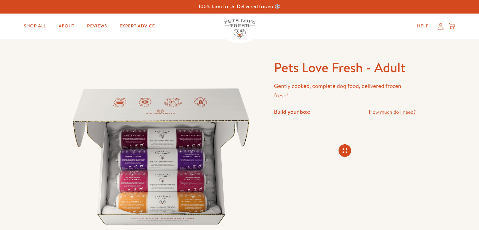 Image resolution: width=479 pixels, height=230 pixels. Describe the element at coordinates (66, 26) in the screenshot. I see `a: About` at that location.